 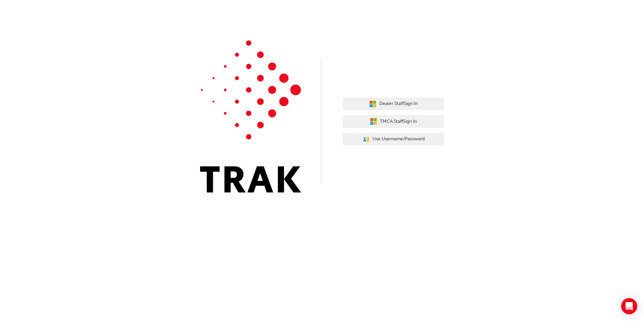 I want to click on span: Use Username/Password, so click(x=399, y=139).